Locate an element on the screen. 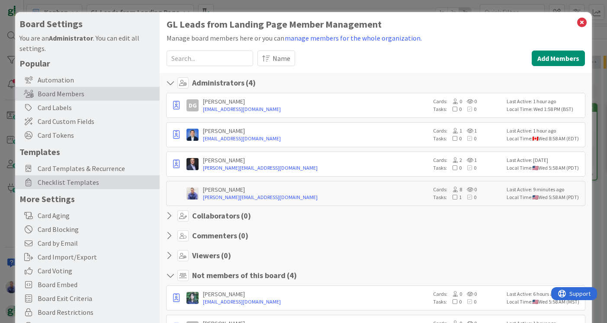 The width and height of the screenshot is (607, 323). div: Local Time: Wed 1:58 PM (BST) is located at coordinates (544, 109).